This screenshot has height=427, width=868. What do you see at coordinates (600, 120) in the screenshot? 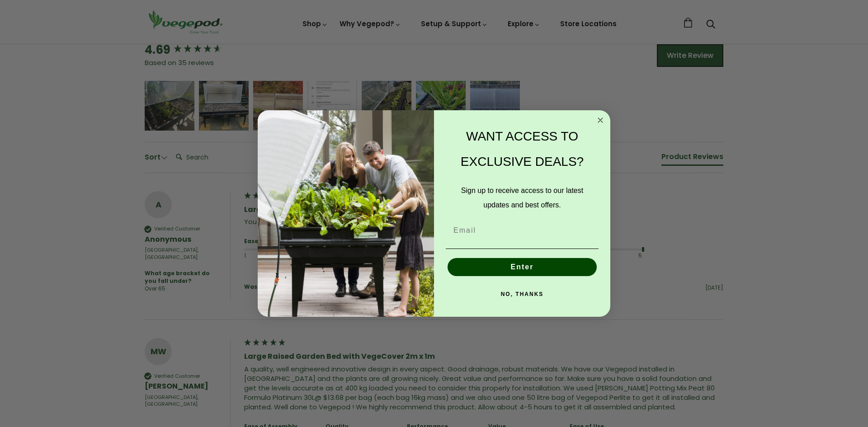
I see `button: Close dialog` at bounding box center [600, 120].